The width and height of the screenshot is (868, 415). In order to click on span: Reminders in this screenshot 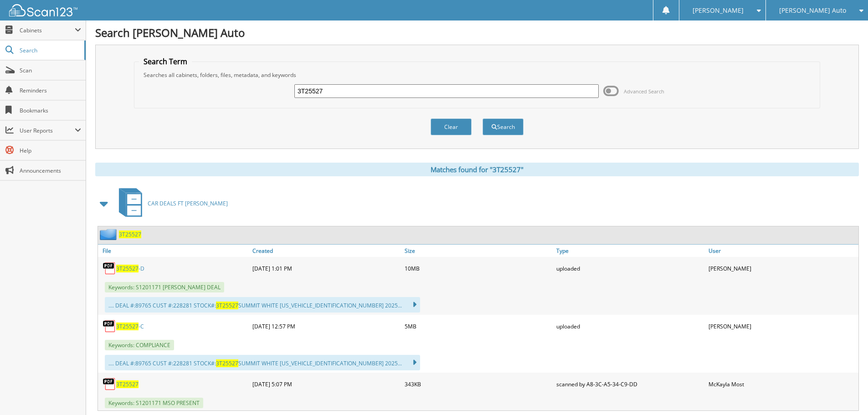, I will do `click(50, 90)`.